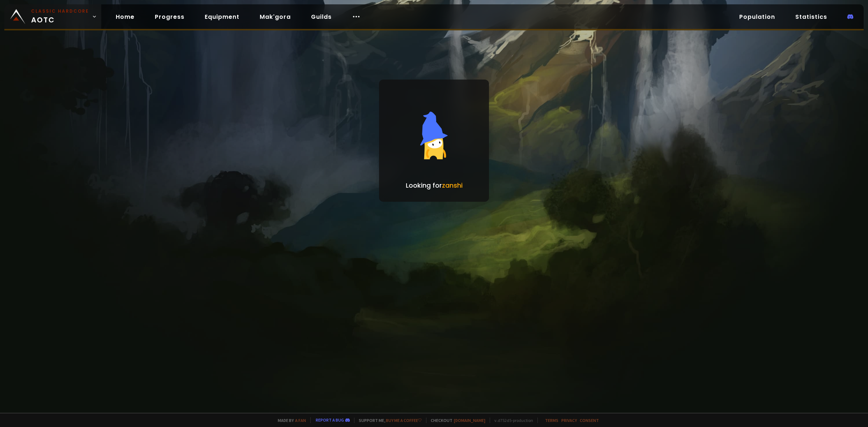 The width and height of the screenshot is (868, 427). What do you see at coordinates (403, 420) in the screenshot?
I see `a: Buy me a coffee` at bounding box center [403, 420].